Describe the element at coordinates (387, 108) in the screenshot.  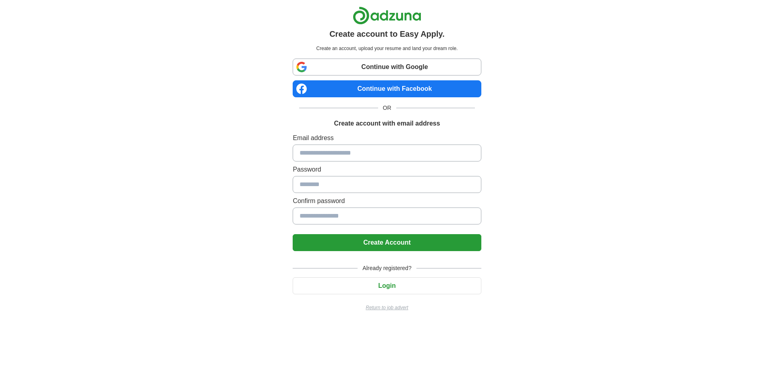
I see `span: OR` at that location.